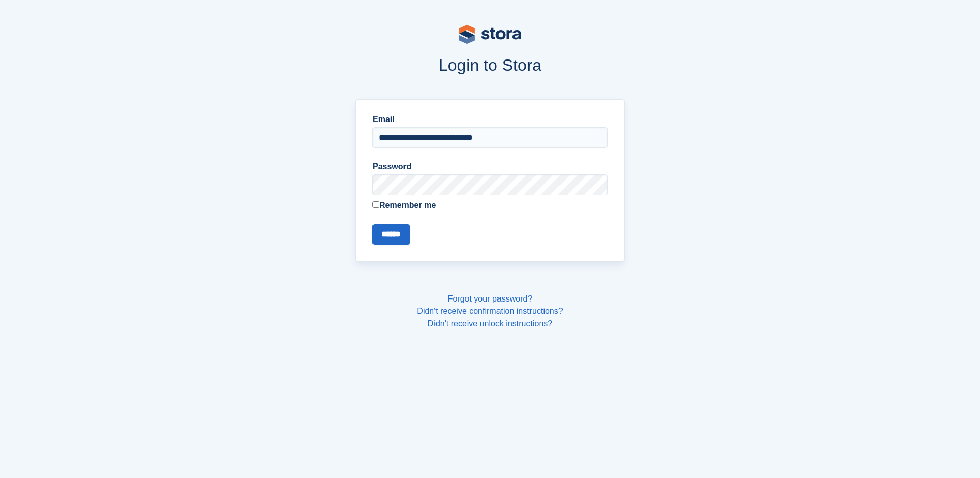 The height and width of the screenshot is (478, 980). Describe the element at coordinates (490, 167) in the screenshot. I see `label: Password` at that location.